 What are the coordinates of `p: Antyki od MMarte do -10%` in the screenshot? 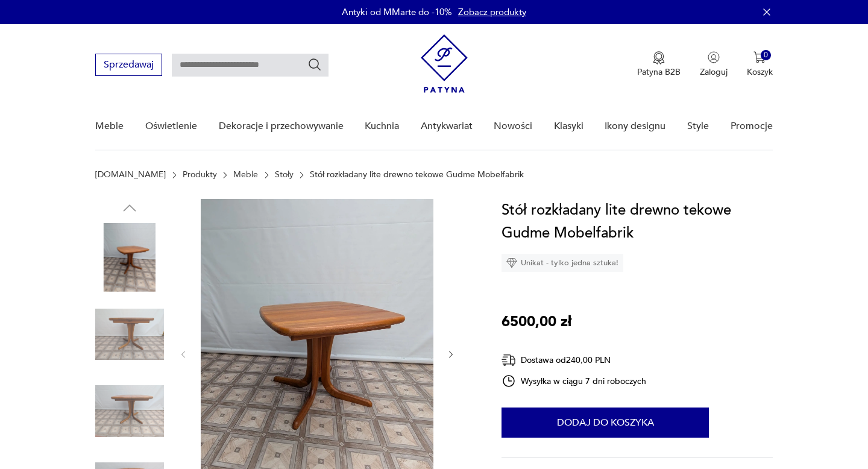 It's located at (397, 12).